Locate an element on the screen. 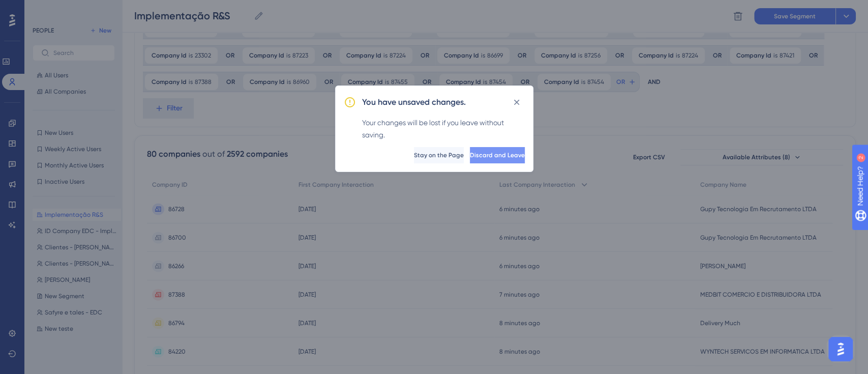  span: Discard and Leave is located at coordinates (497, 155).